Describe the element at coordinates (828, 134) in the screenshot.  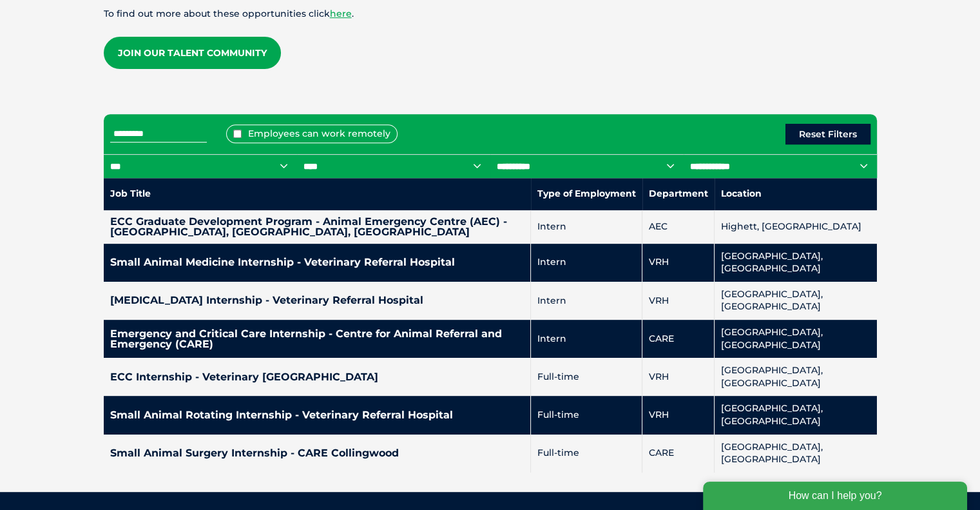
I see `button: Reset Filters` at that location.